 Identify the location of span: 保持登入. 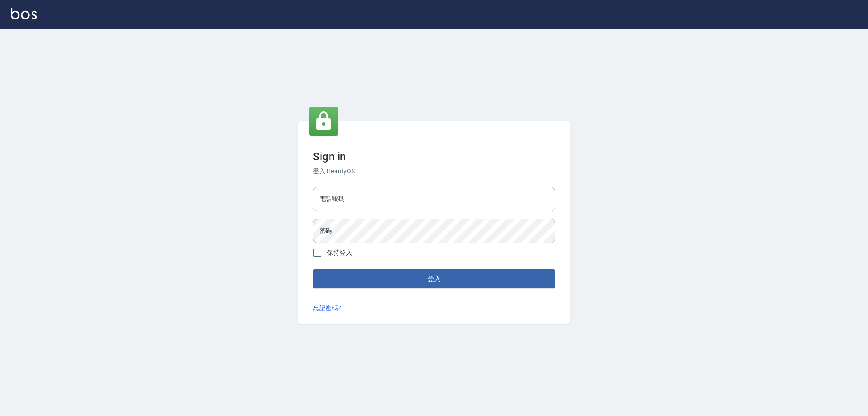
(339, 253).